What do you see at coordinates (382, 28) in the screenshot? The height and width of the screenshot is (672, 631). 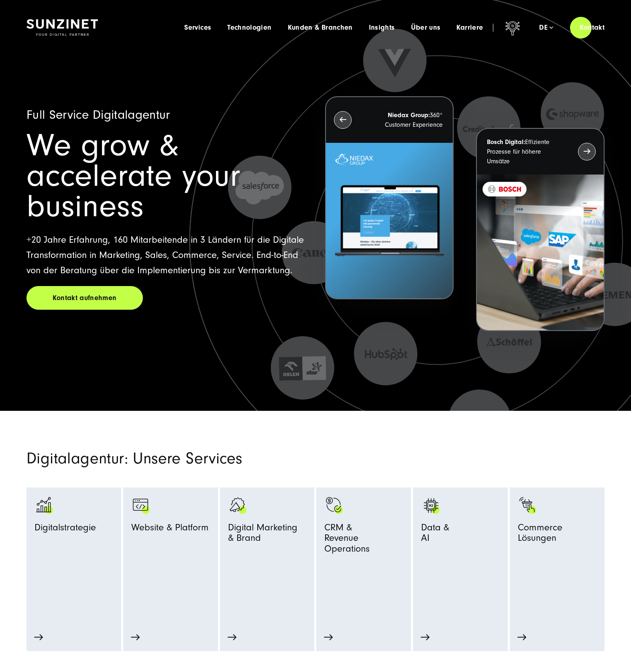 I see `a: Insights` at bounding box center [382, 28].